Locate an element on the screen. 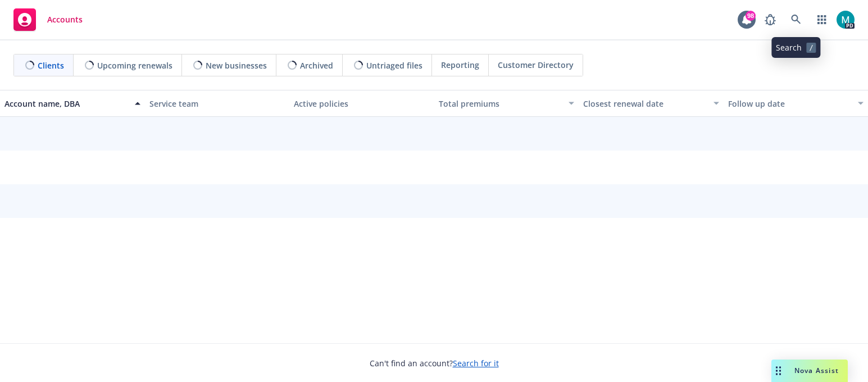 The width and height of the screenshot is (868, 382). span: Accounts is located at coordinates (65, 20).